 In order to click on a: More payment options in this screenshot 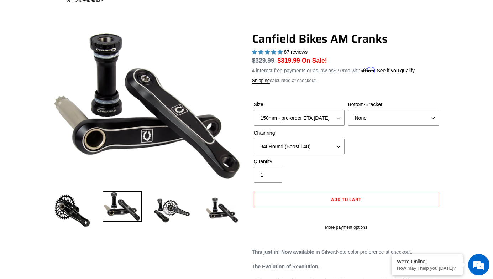, I will do `click(346, 227)`.